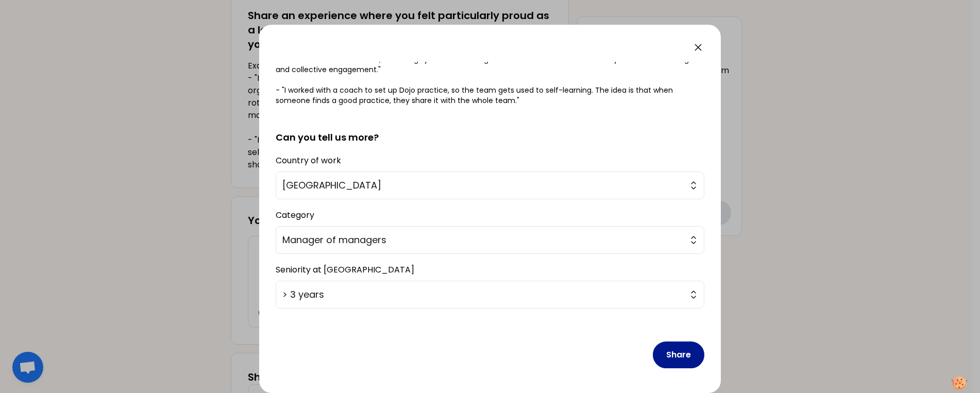 The height and width of the screenshot is (393, 980). What do you see at coordinates (295, 214) in the screenshot?
I see `label: Category` at bounding box center [295, 214].